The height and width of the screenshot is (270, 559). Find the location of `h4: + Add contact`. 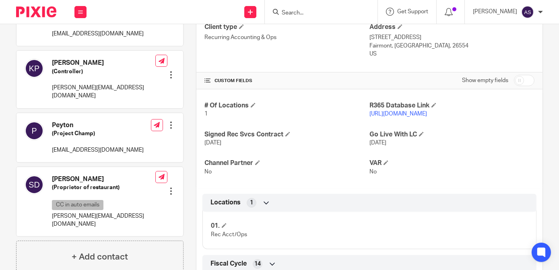

h4: + Add contact is located at coordinates (100, 257).